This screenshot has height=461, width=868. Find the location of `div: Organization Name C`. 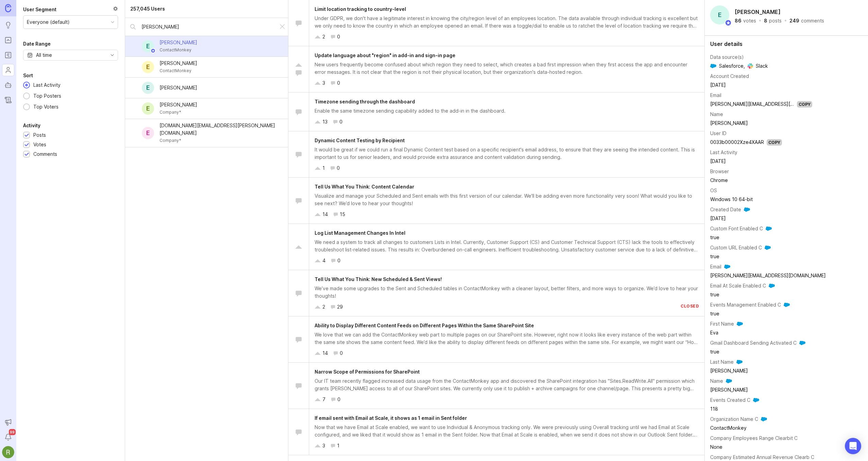

div: Organization Name C is located at coordinates (734, 420).